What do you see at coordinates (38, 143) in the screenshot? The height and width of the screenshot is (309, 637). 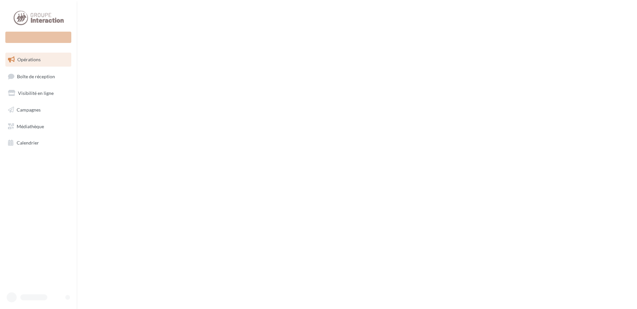 I see `a: Calendrier` at bounding box center [38, 143].